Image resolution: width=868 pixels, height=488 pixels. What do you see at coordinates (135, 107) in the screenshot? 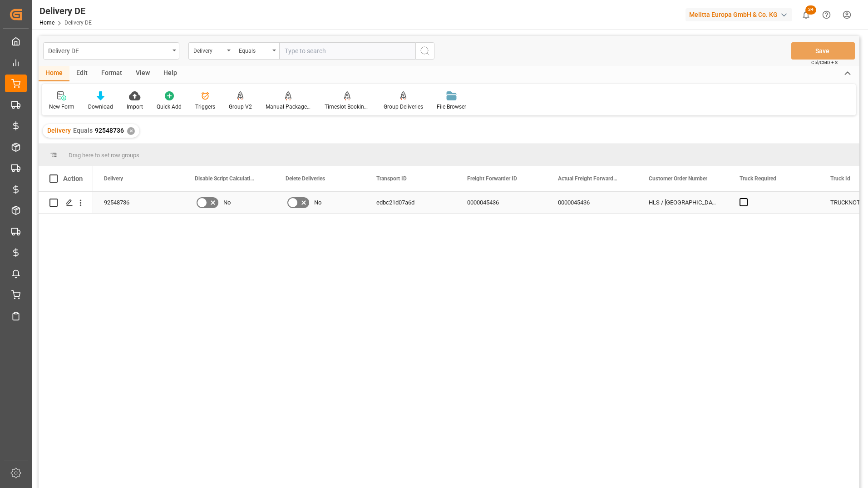
I see `div: Import` at bounding box center [135, 107].